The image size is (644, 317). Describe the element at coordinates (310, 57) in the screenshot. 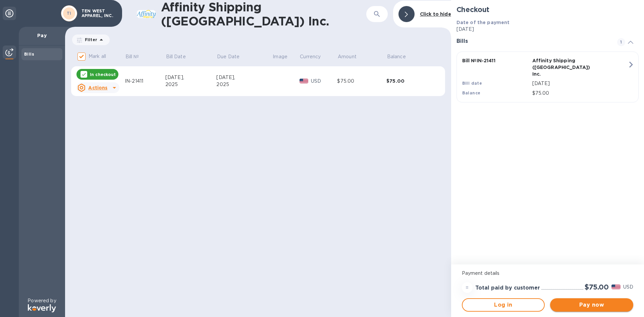

I see `span: Currency` at that location.